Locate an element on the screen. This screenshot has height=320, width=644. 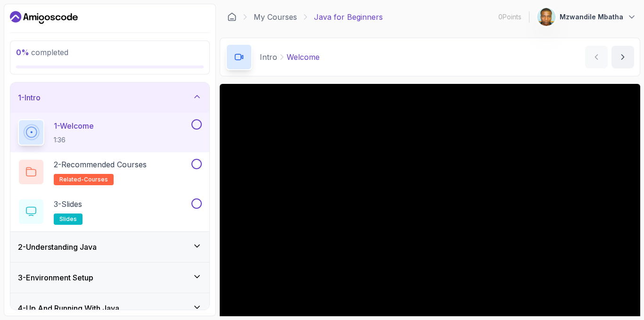
h3: 3 - Environment Setup is located at coordinates (56, 278).